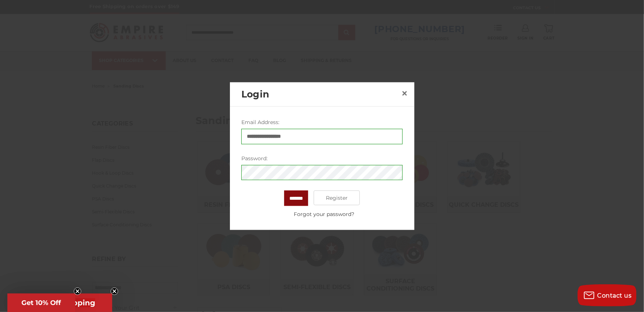 This screenshot has height=312, width=644. What do you see at coordinates (322, 122) in the screenshot?
I see `label: Email Address:` at bounding box center [322, 122].